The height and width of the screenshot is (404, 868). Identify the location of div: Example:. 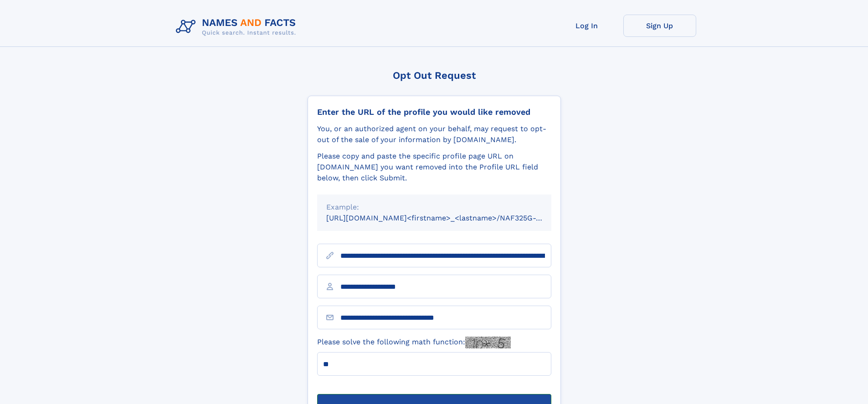
(435, 207).